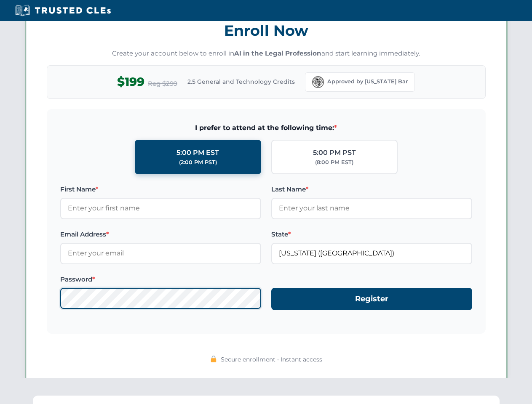  I want to click on label: Last Name, so click(371, 189).